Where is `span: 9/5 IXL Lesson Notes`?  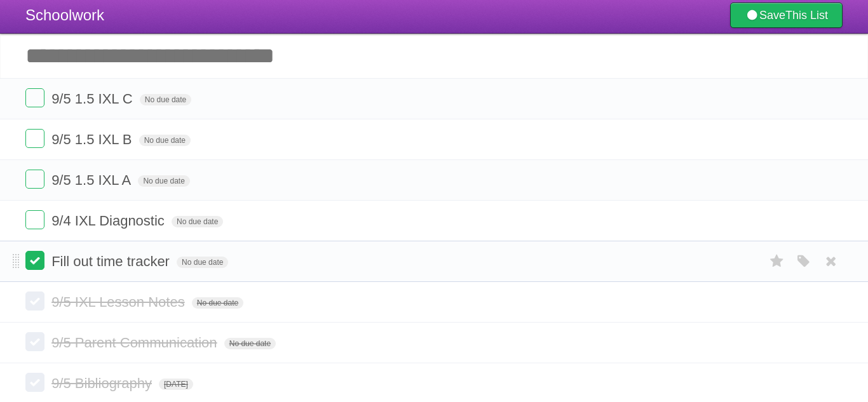
span: 9/5 IXL Lesson Notes is located at coordinates (119, 302).